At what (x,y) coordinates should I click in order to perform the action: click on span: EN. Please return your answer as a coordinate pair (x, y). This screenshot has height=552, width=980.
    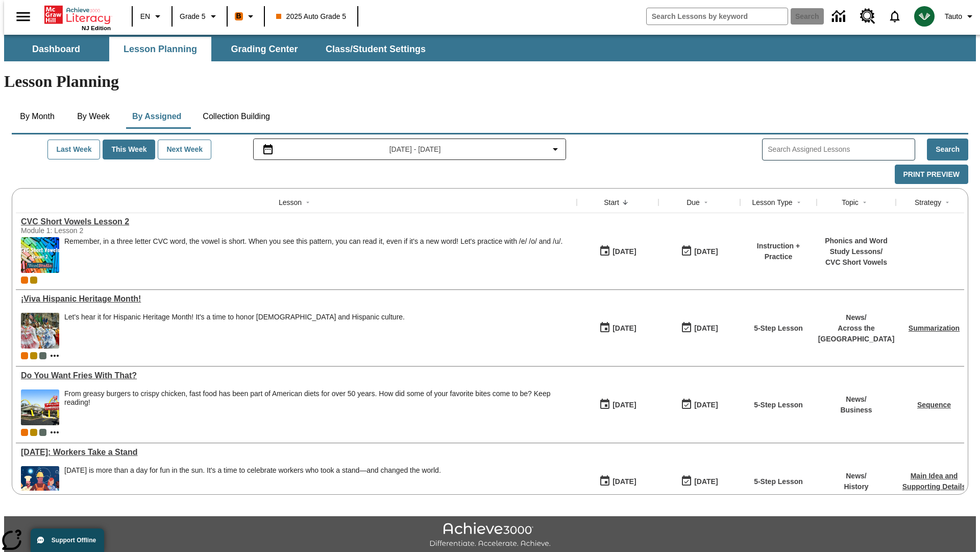
    Looking at the image, I should click on (145, 16).